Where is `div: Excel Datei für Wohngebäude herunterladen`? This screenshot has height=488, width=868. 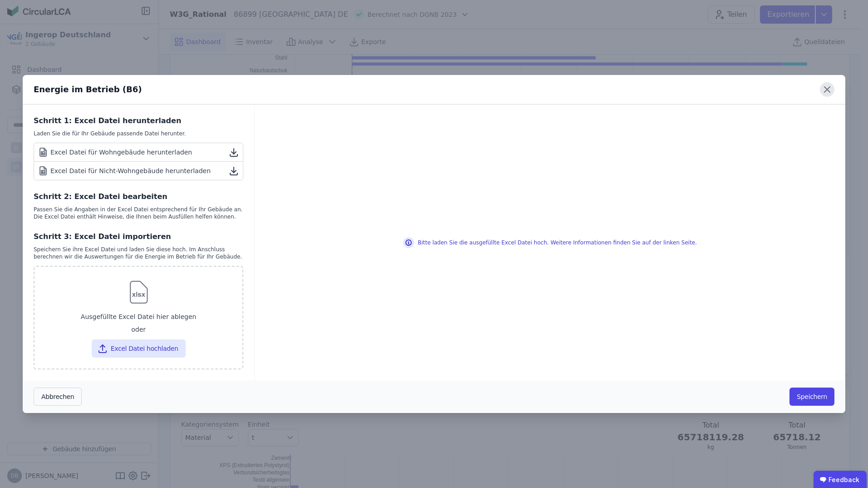
div: Excel Datei für Wohngebäude herunterladen is located at coordinates (115, 152).